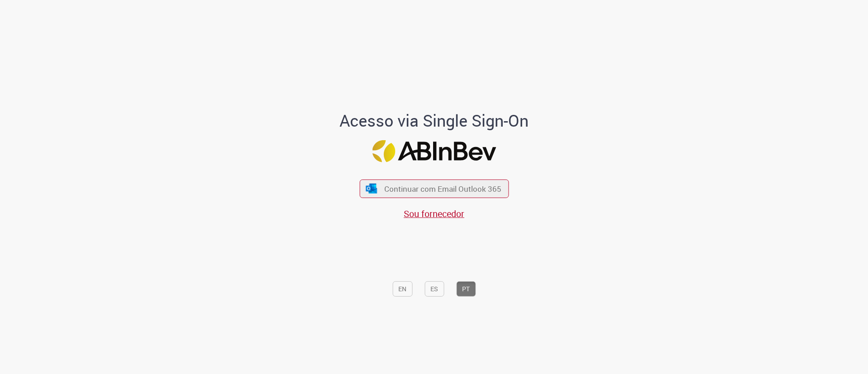  Describe the element at coordinates (434, 151) in the screenshot. I see `img: Logo ABInBev` at that location.